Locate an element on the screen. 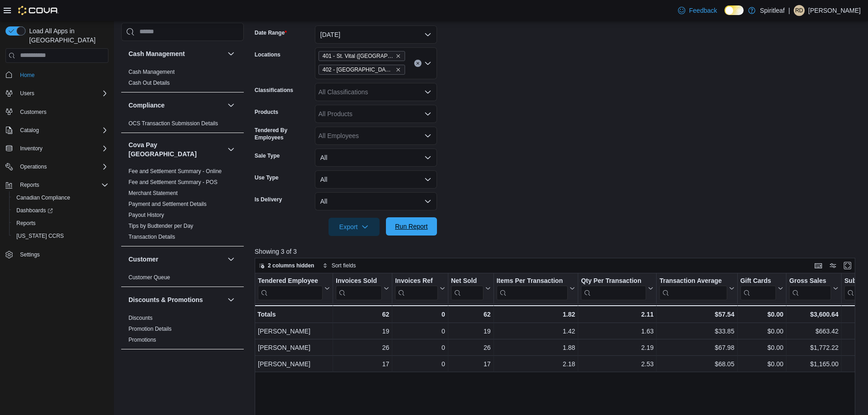 Image resolution: width=868 pixels, height=415 pixels. button: Clear input is located at coordinates (418, 63).